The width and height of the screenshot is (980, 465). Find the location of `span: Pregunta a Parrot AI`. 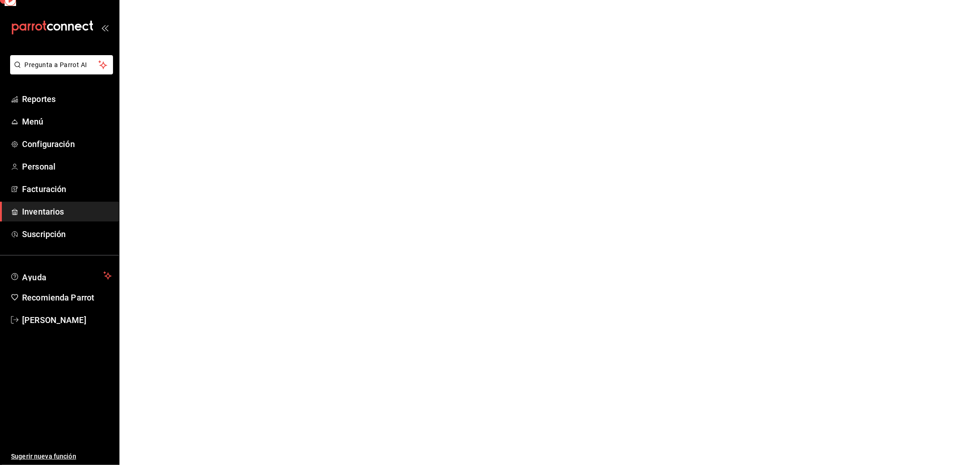

span: Pregunta a Parrot AI is located at coordinates (62, 65).